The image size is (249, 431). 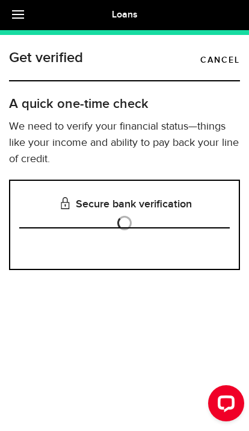 I want to click on h3: Secure bank verification, so click(x=125, y=204).